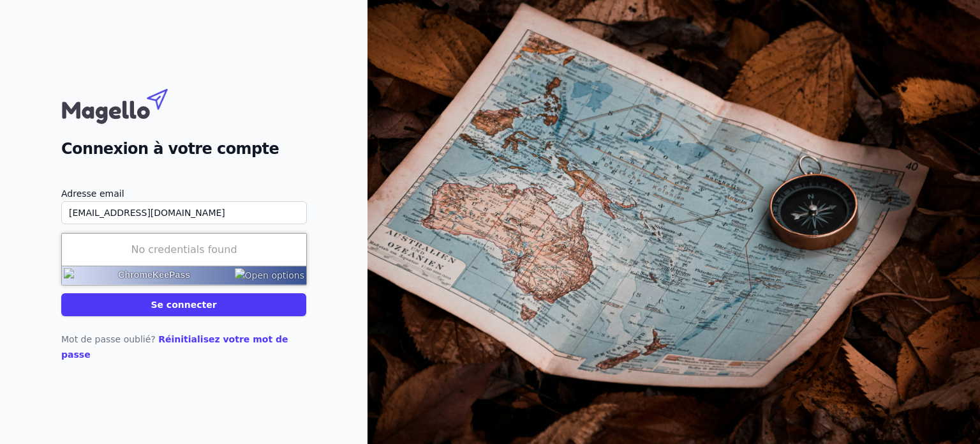  I want to click on button: Se connecter, so click(184, 305).